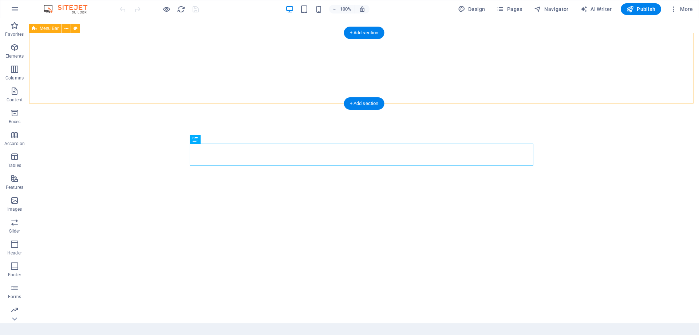 The image size is (699, 335). Describe the element at coordinates (471, 9) in the screenshot. I see `button: Design` at that location.